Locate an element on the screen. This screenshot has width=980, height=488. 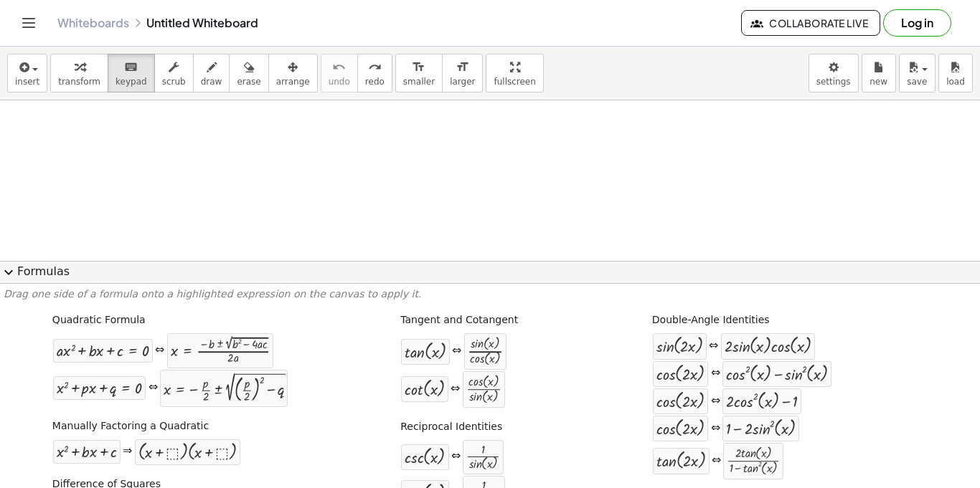
i: redo is located at coordinates (374, 68).